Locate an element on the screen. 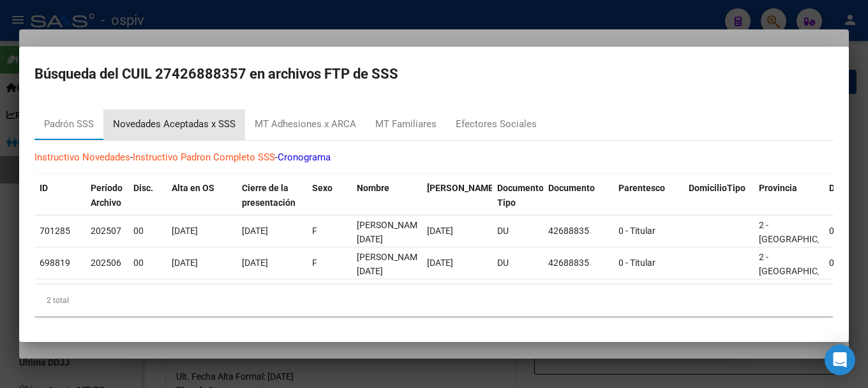 The image size is (868, 388). span: 202507 is located at coordinates (106, 231).